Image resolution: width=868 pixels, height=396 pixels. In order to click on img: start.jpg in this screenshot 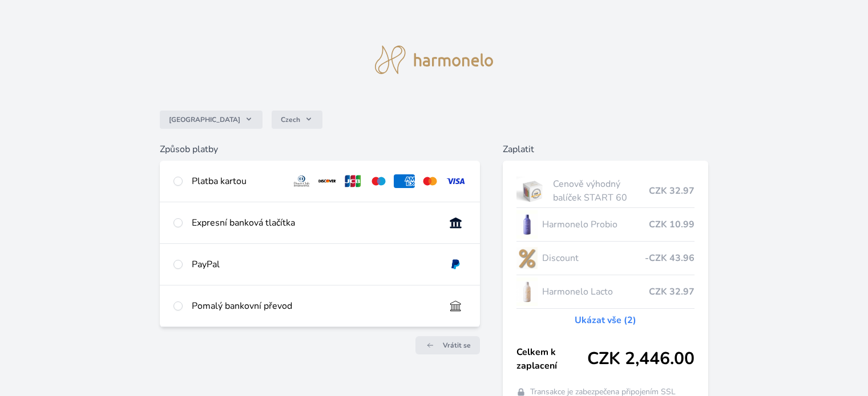, I will do `click(532, 191)`.